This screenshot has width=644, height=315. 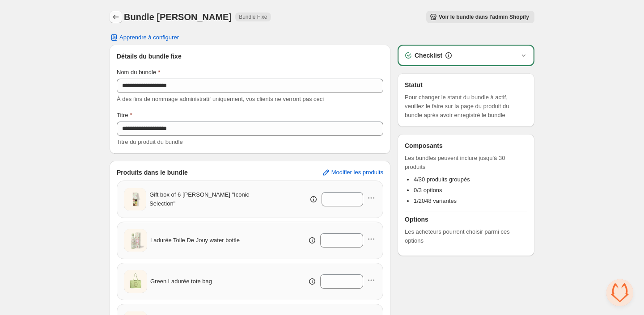 What do you see at coordinates (253, 17) in the screenshot?
I see `span: Bundle Fixe` at bounding box center [253, 17].